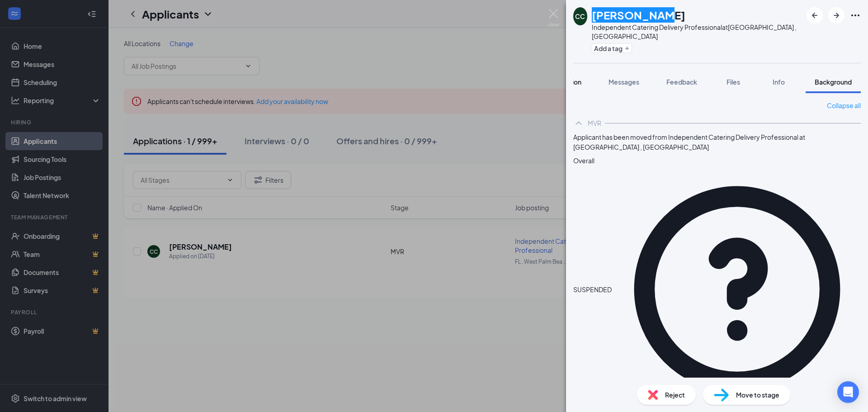  Describe the element at coordinates (578, 123) in the screenshot. I see `svg: ChevronUp` at that location.